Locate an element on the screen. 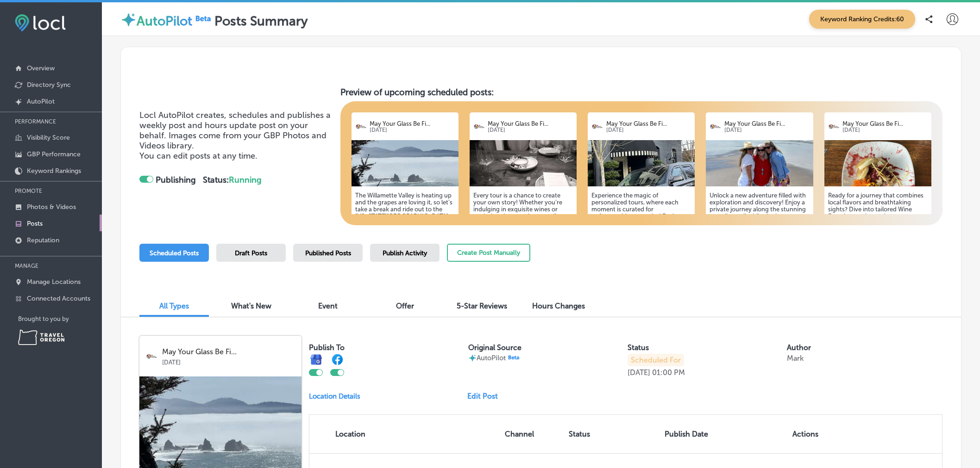  span: Draft Posts is located at coordinates (251, 253).